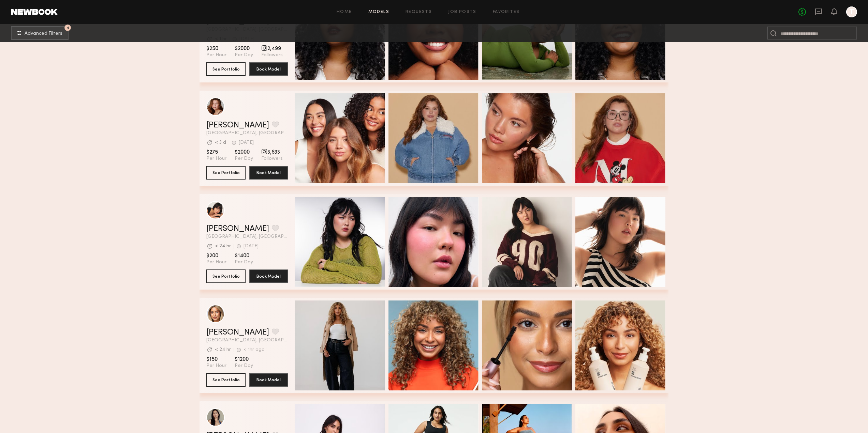 Image resolution: width=868 pixels, height=433 pixels. Describe the element at coordinates (851, 12) in the screenshot. I see `a: T` at that location.